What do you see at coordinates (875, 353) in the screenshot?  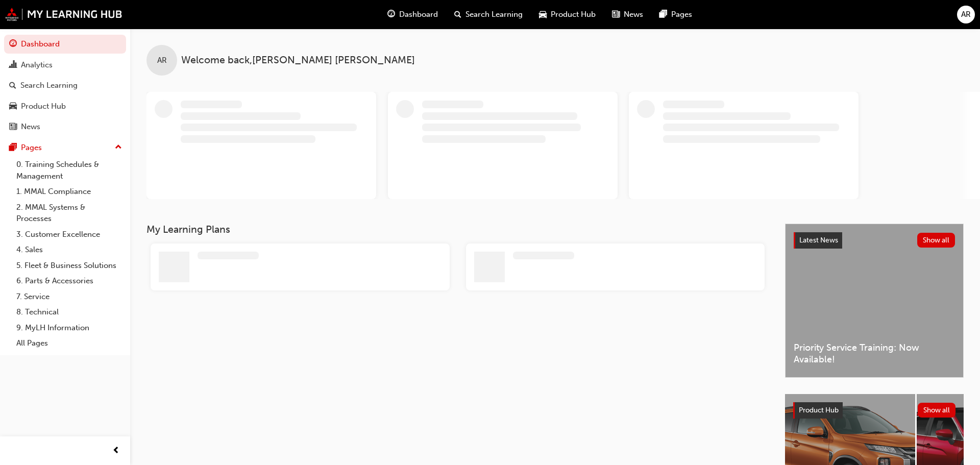 I see `span: Priority Service Training: Now Available!` at bounding box center [875, 353].